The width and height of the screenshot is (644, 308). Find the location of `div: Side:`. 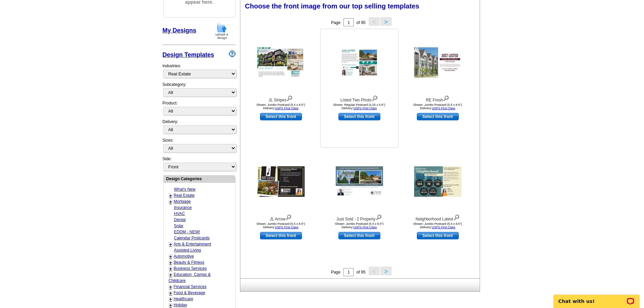

div: Side: is located at coordinates (199, 164).